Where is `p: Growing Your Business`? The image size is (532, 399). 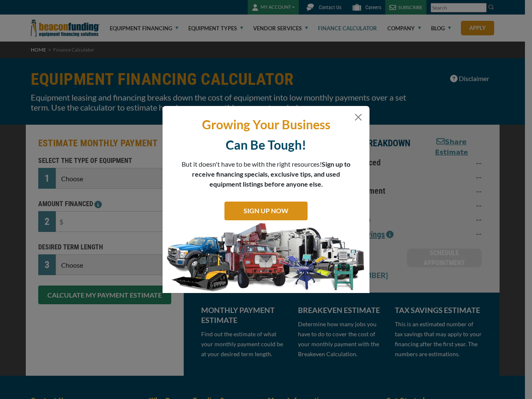
p: Growing Your Business is located at coordinates (266, 124).